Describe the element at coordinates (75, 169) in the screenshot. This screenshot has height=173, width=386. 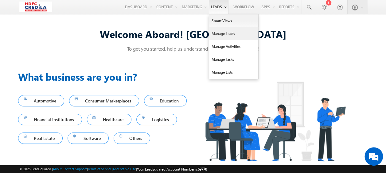
I see `a: Contact Support` at that location.